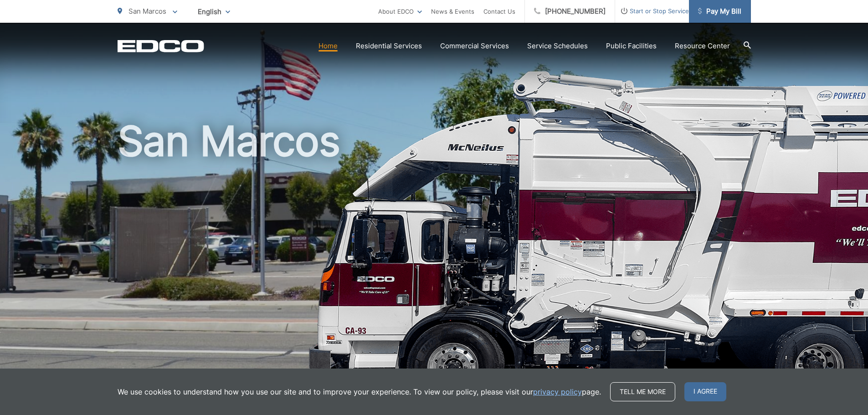  What do you see at coordinates (703, 46) in the screenshot?
I see `a: Resource Center` at bounding box center [703, 46].